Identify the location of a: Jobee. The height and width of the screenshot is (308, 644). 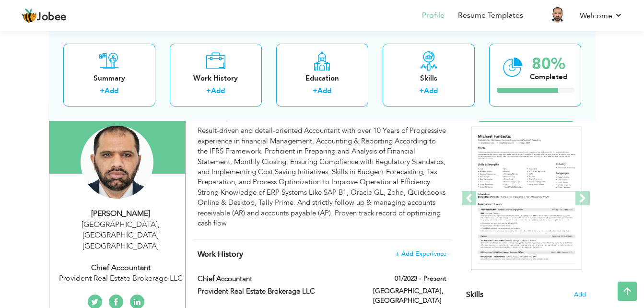
(44, 16).